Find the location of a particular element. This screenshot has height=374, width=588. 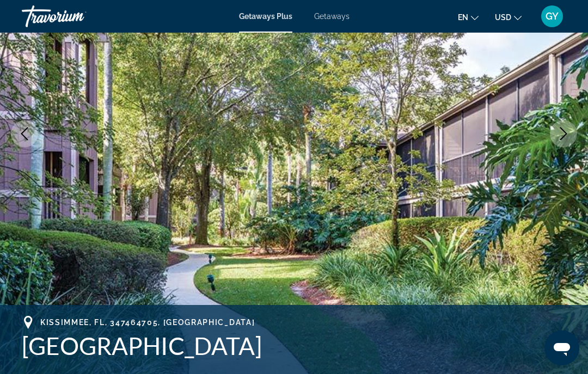

button: Previous image is located at coordinates (24, 134).